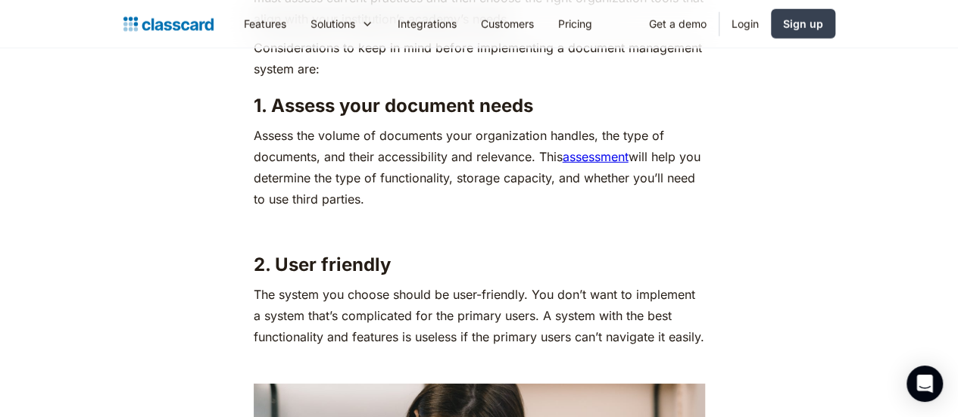  Describe the element at coordinates (925, 384) in the screenshot. I see `div: Open Intercom Messenger` at that location.